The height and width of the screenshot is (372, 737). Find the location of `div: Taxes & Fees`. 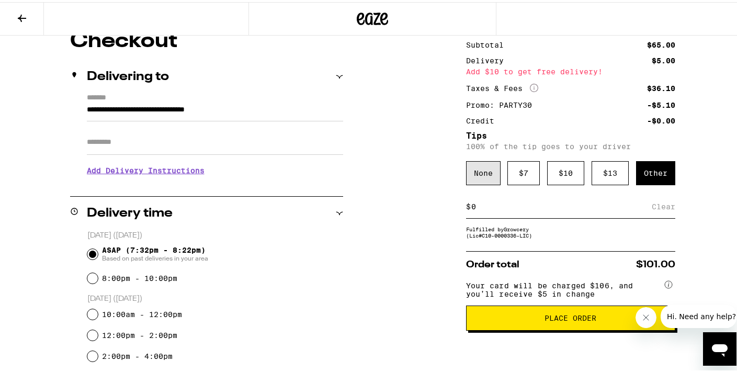

div: Taxes & Fees is located at coordinates (502, 86).